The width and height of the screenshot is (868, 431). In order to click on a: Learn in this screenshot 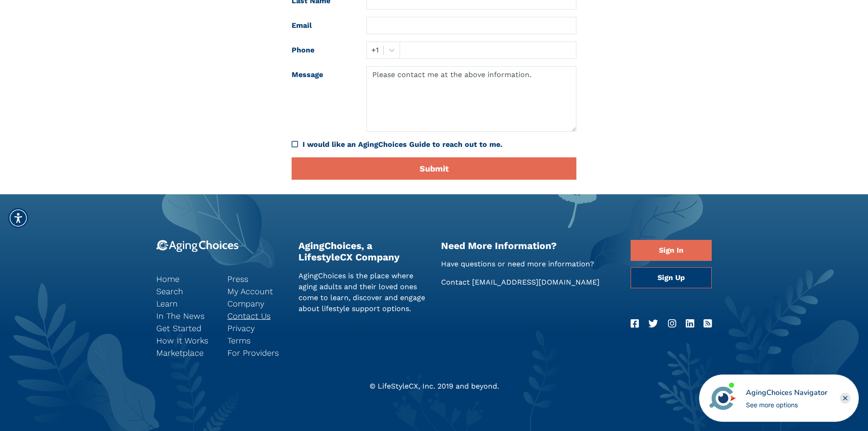, I will do `click(185, 303)`.